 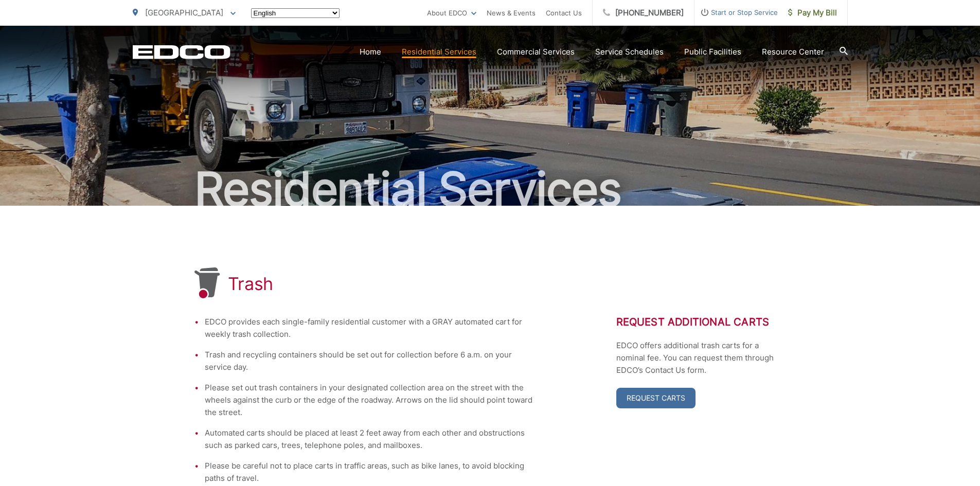 What do you see at coordinates (369, 472) in the screenshot?
I see `li: Please be careful not to place carts in traffic areas, such as bike lanes, to avoid blocking path...` at bounding box center [369, 472].